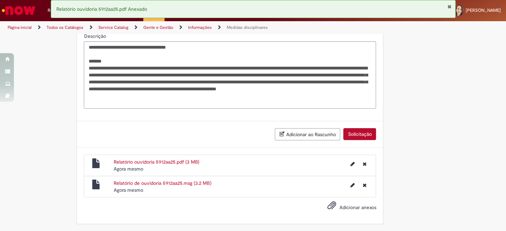 The height and width of the screenshot is (231, 506). Describe the element at coordinates (364, 164) in the screenshot. I see `button: Excluir Relatório ouvidoria 5912aa25.pdf` at that location.